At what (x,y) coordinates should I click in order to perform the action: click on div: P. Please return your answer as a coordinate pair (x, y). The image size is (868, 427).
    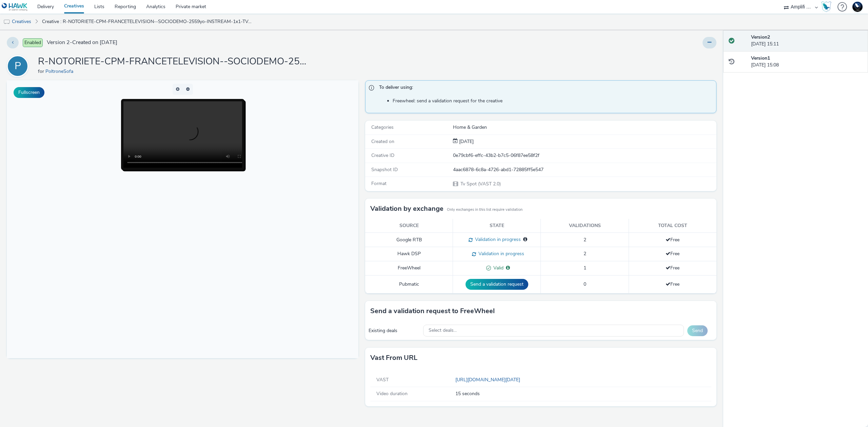
    Looking at the image, I should click on (18, 66).